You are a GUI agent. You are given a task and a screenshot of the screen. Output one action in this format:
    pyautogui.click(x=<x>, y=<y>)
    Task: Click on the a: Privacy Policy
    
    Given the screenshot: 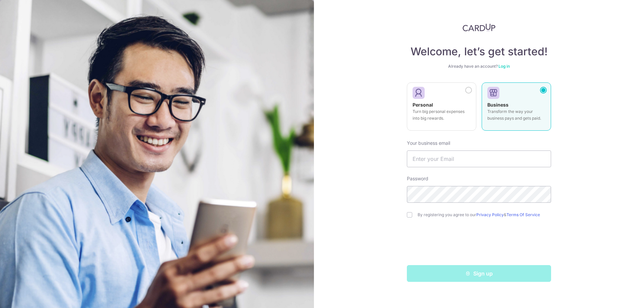 What is the action you would take?
    pyautogui.click(x=490, y=214)
    